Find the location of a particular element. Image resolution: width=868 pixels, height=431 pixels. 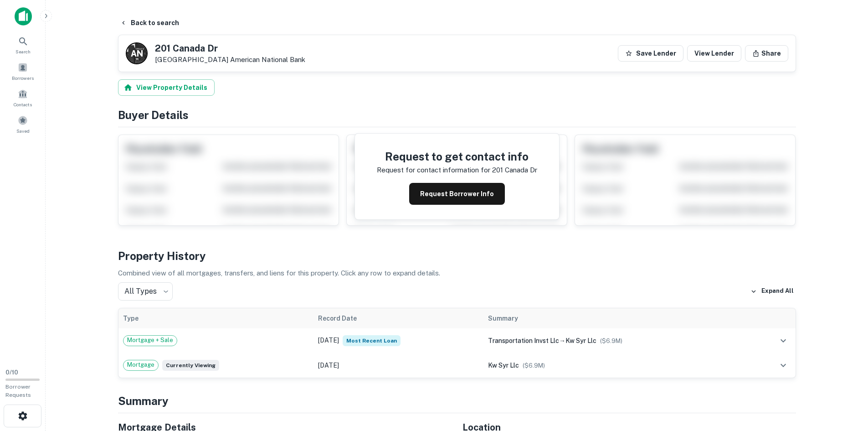

h4: Request to get contact info is located at coordinates (457, 156).